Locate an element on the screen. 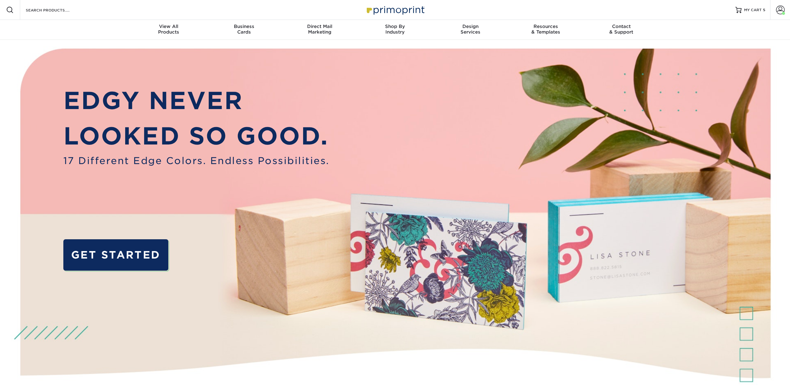 This screenshot has height=385, width=790. span: 5 is located at coordinates (764, 10).